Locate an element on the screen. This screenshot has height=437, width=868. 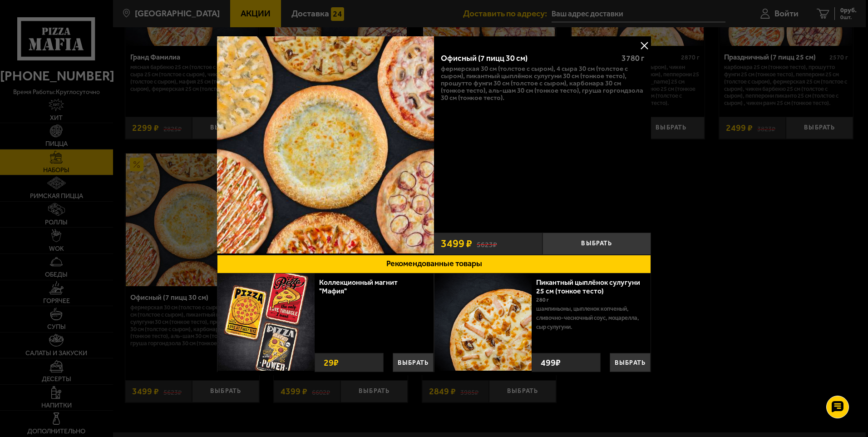
img: Офисный (7 пицц 30 см) is located at coordinates (326, 145).